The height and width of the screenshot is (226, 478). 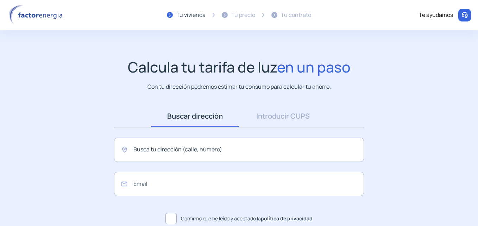 What do you see at coordinates (287, 218) in the screenshot?
I see `a: política de privacidad` at bounding box center [287, 218].